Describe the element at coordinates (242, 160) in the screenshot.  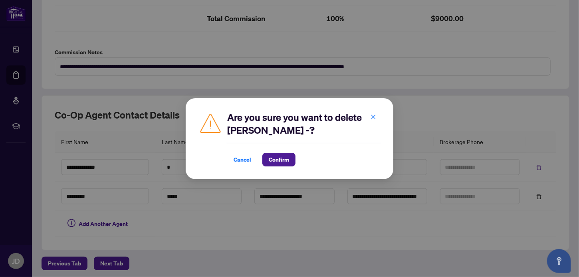
I see `button: Cancel` at that location.